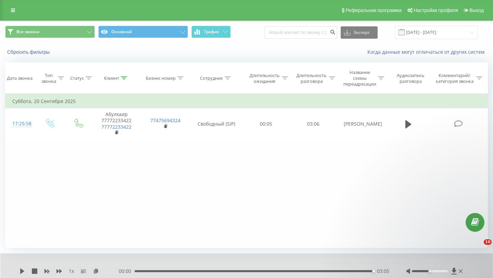  What do you see at coordinates (455, 78) in the screenshot?
I see `div: Комментарий/категория звонка` at bounding box center [455, 78].